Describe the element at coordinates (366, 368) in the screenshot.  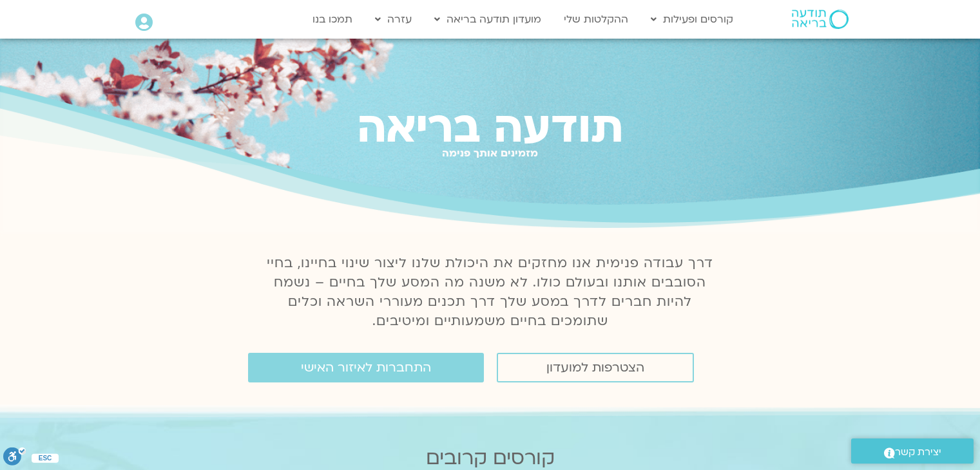
I see `span: התחברות לאיזור האישי` at that location.